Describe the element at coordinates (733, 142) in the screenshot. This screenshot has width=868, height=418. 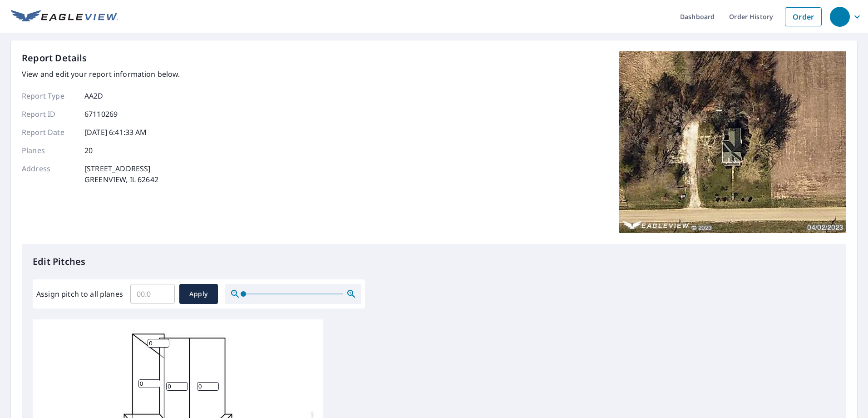
I see `img: Top image` at that location.